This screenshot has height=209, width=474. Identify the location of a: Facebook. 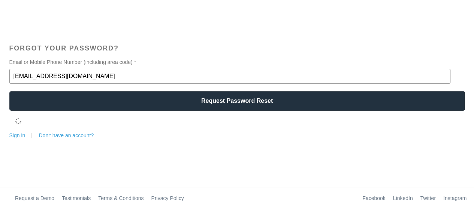
(373, 198).